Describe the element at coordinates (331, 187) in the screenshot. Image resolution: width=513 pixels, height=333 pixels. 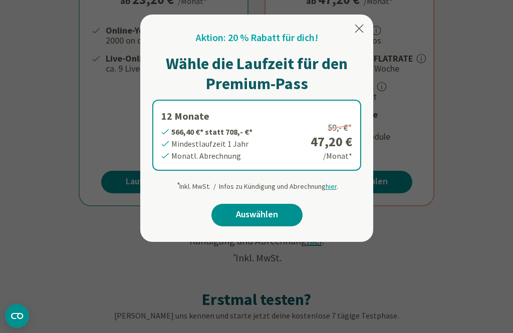
I see `span: hier` at that location.